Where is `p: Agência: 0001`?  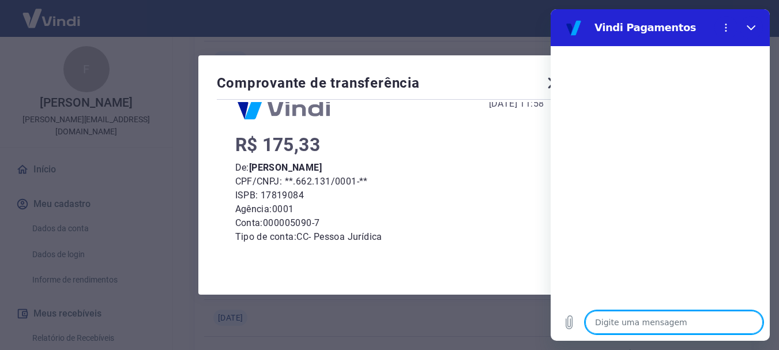
p: Agência: 0001 is located at coordinates (390, 209).